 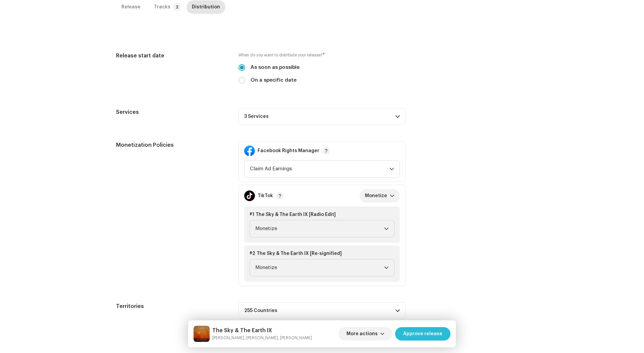 What do you see at coordinates (320, 169) in the screenshot?
I see `span: Claim Ad Earnings` at bounding box center [320, 169].